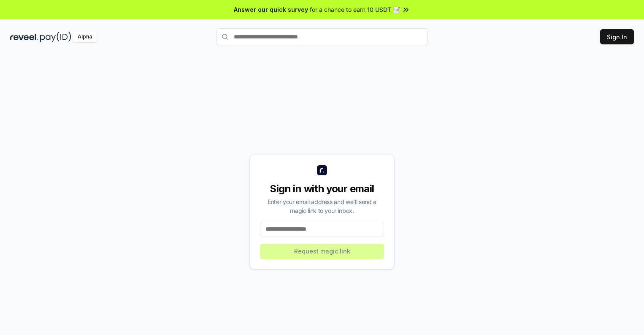 The image size is (644, 335). What do you see at coordinates (85, 37) in the screenshot?
I see `div: Alpha` at bounding box center [85, 37].